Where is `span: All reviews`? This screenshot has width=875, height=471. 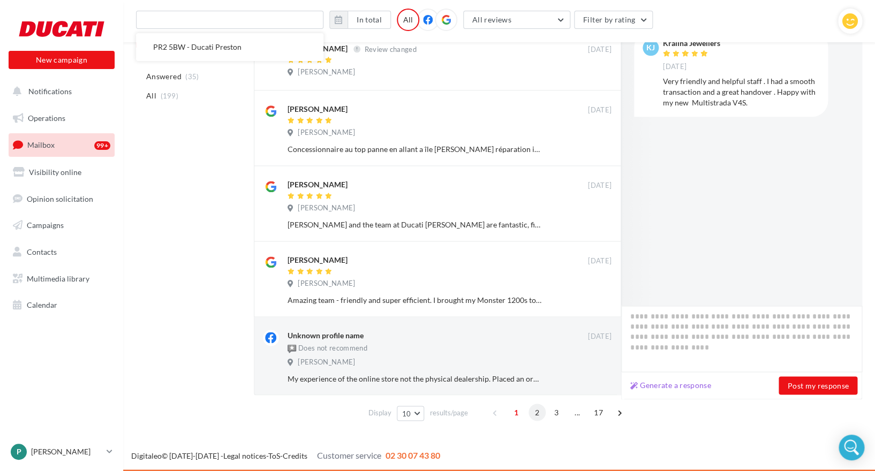 span: All reviews is located at coordinates (491, 19).